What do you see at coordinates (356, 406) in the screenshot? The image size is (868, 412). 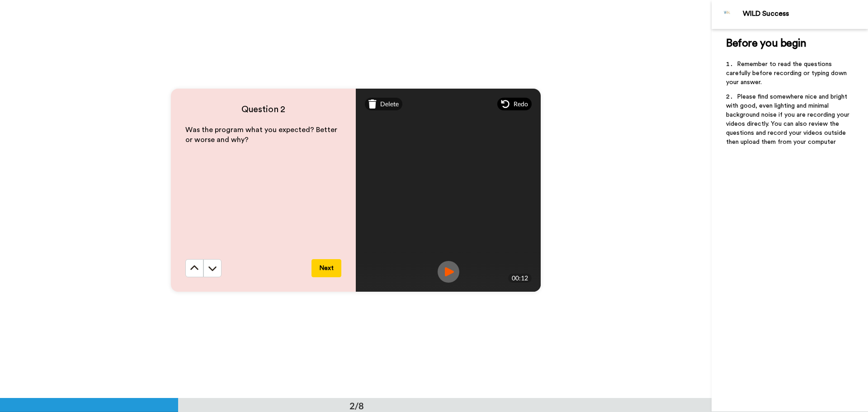 I see `div: 2/8` at bounding box center [356, 406].